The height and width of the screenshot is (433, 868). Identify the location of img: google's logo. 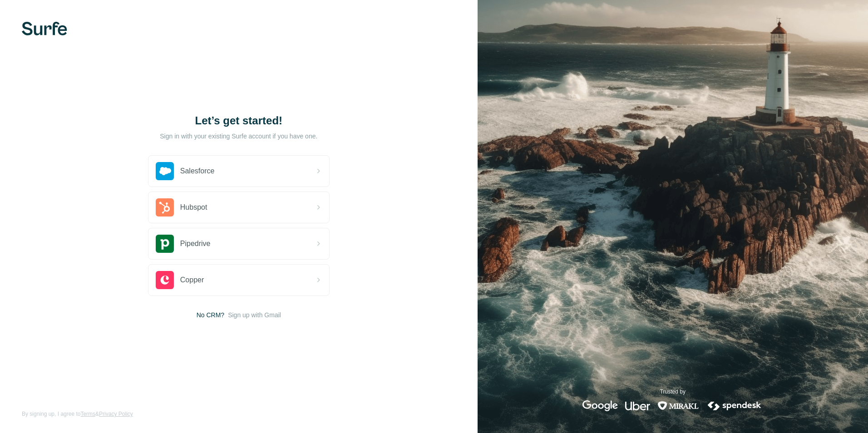
(600, 405).